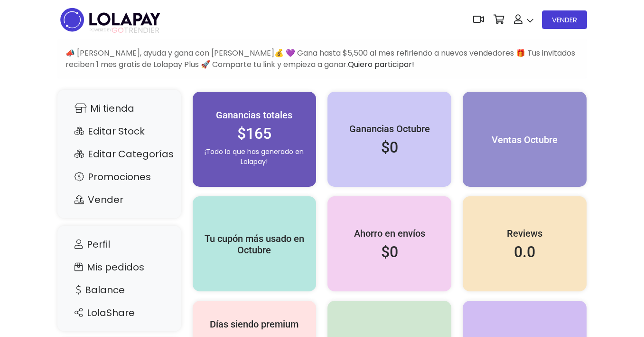  I want to click on h5: Ventas Octubre, so click(524, 140).